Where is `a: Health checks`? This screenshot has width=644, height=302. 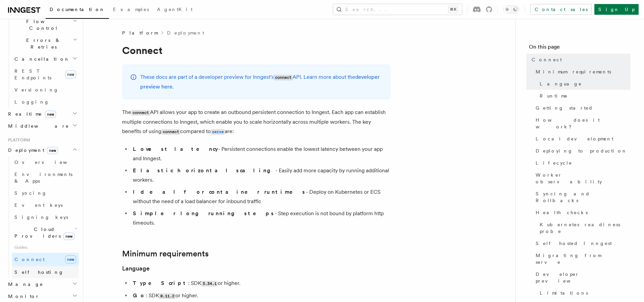
a: Health checks is located at coordinates (582, 213).